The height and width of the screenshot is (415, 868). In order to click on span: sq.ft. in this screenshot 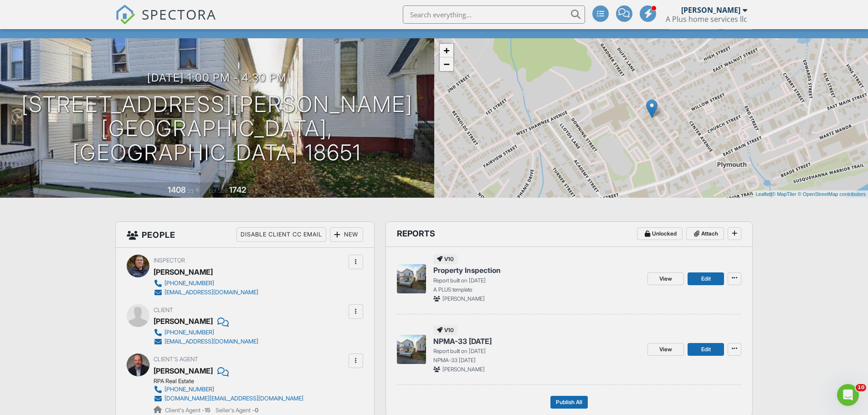, I will do `click(253, 191)`.